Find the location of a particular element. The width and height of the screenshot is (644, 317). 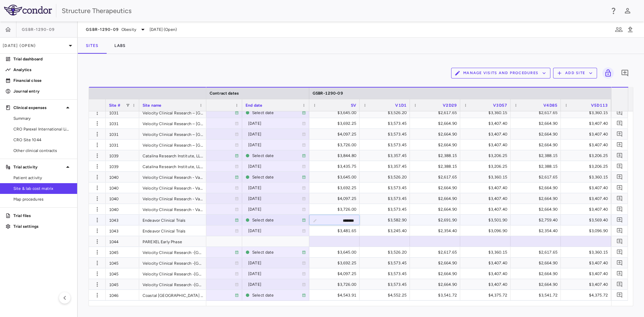

span: GSBR-1290-09 is located at coordinates (38, 30).